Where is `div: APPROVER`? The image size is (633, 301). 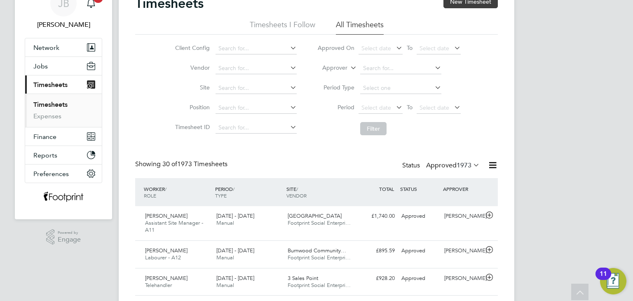 div: APPROVER is located at coordinates (462, 189).